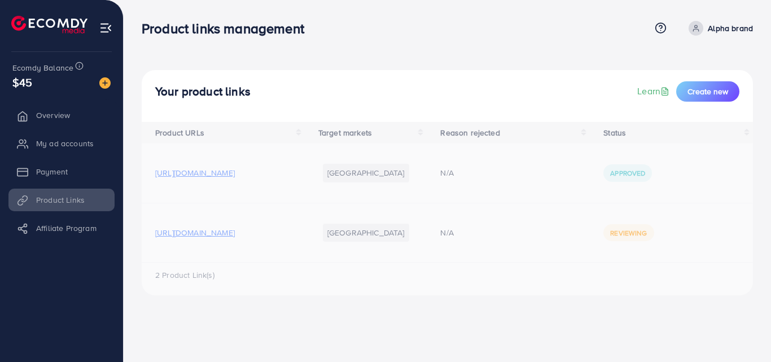 The height and width of the screenshot is (362, 771). What do you see at coordinates (106, 28) in the screenshot?
I see `img: menu` at bounding box center [106, 28].